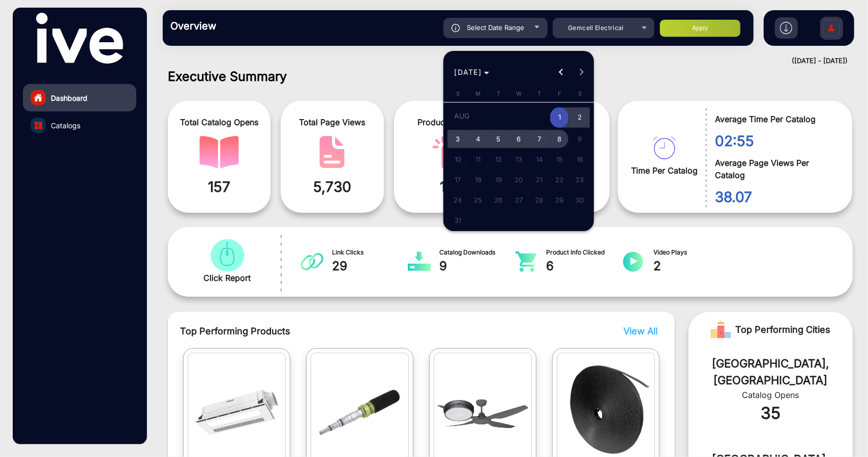  I want to click on button: August 31, 2025, so click(457, 220).